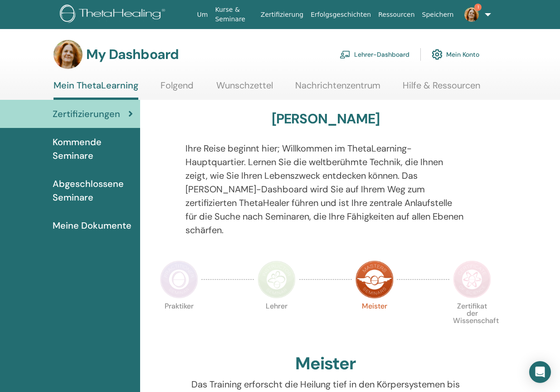 The image size is (560, 392). I want to click on h3: My Dashboard, so click(132, 54).